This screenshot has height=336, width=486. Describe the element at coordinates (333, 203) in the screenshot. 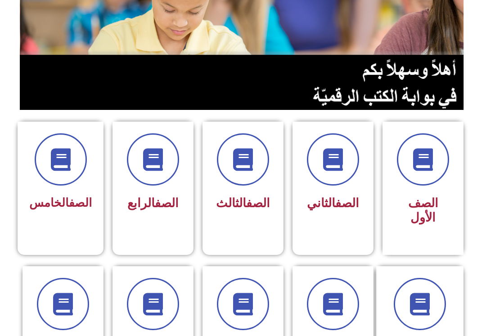

I see `span: الثاني` at that location.